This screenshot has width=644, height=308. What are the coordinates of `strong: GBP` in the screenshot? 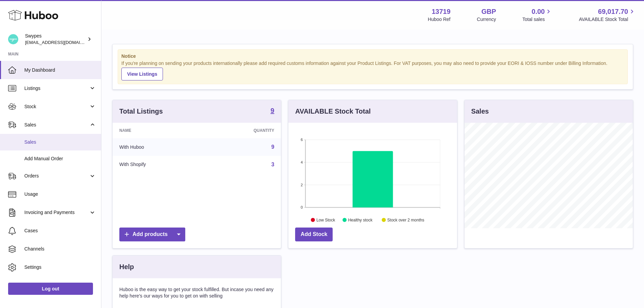 It's located at (489, 11).